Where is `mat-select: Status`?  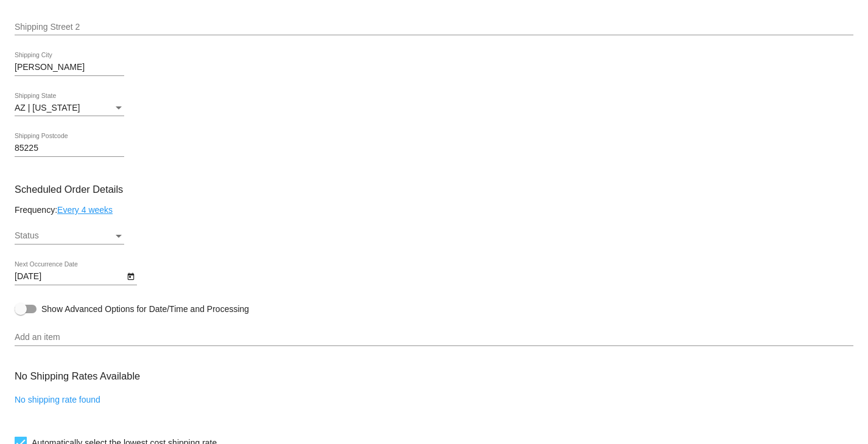
mat-select: Status is located at coordinates (69, 236).